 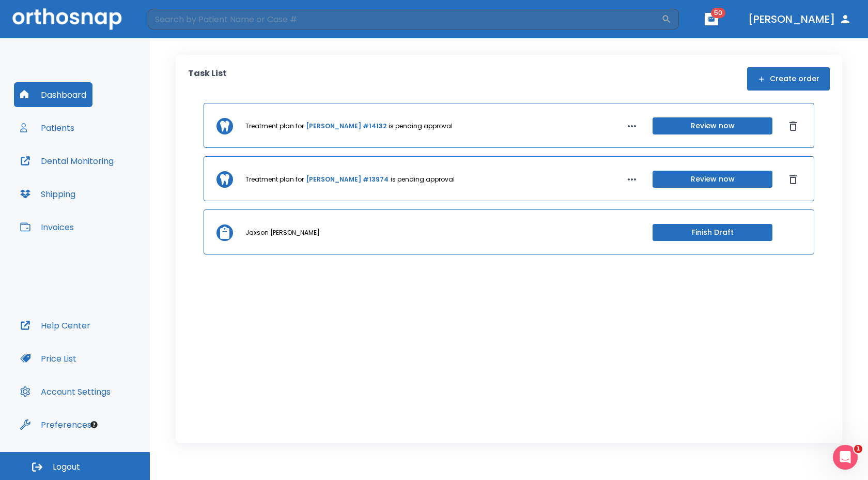 I want to click on button: Price List, so click(x=48, y=358).